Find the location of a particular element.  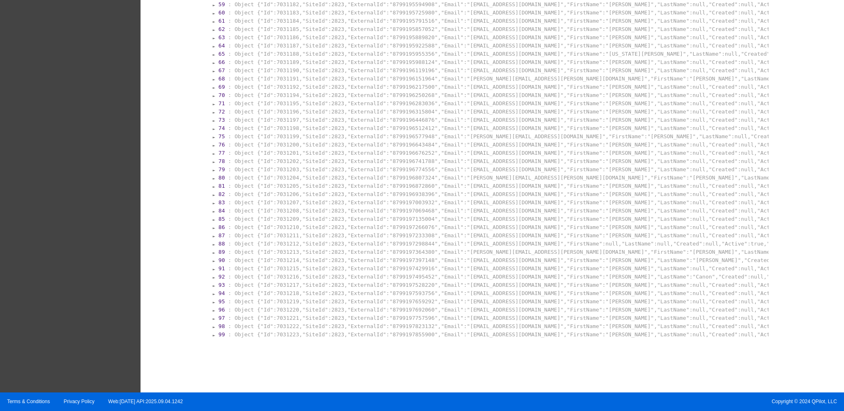

span: 86 is located at coordinates (222, 227).